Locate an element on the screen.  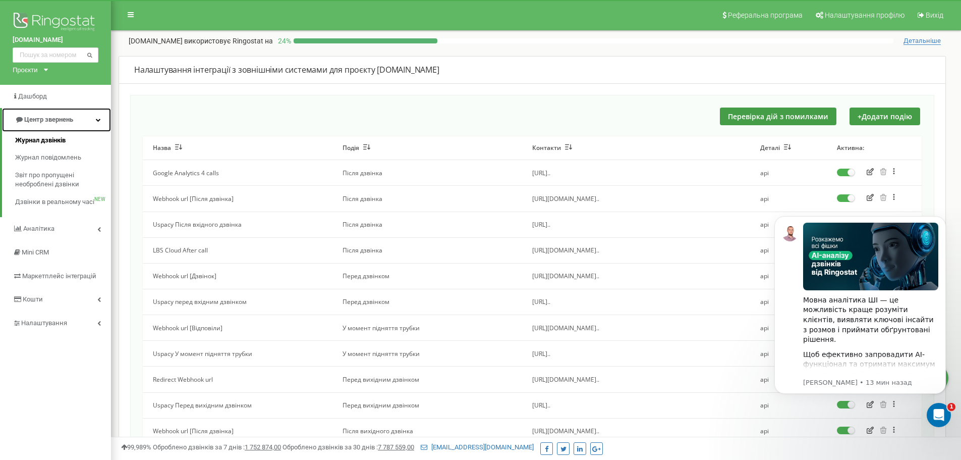
span: Центр звернень is located at coordinates (48, 119).